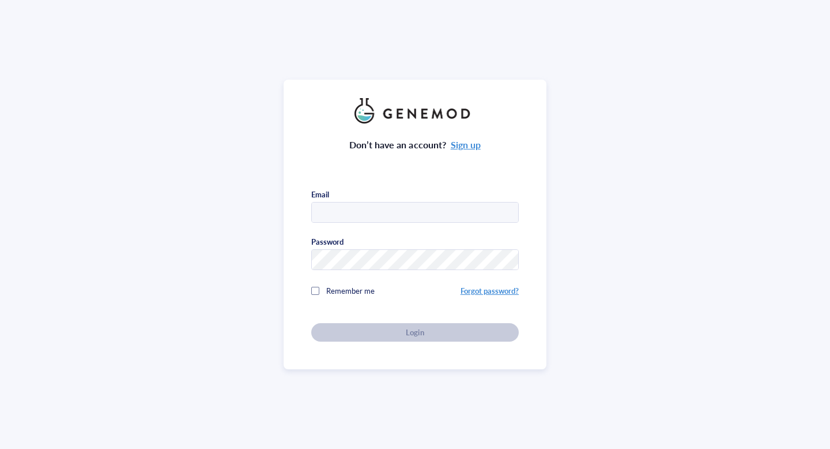 This screenshot has width=830, height=449. Describe the element at coordinates (415, 111) in the screenshot. I see `img: genemod_logo_light-BcqUzbGq.png` at that location.